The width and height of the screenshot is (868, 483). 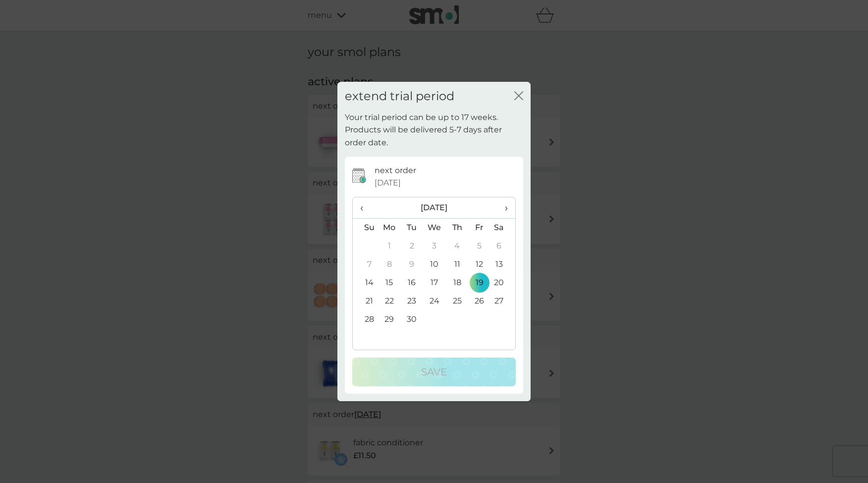 What do you see at coordinates (457, 283) in the screenshot?
I see `td: 18` at bounding box center [457, 283].